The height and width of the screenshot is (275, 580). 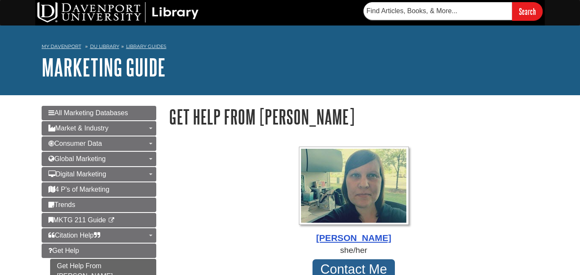 I want to click on a: Get Help, so click(x=99, y=251).